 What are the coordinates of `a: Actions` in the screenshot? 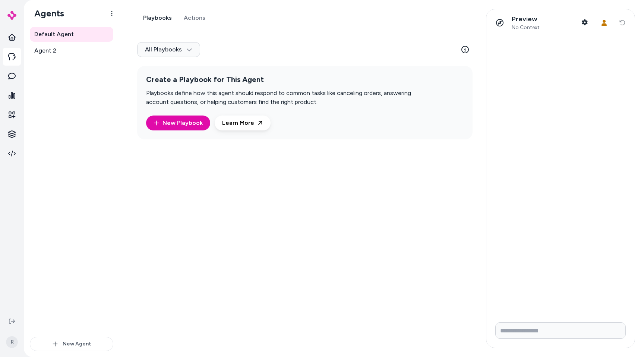 It's located at (194, 18).